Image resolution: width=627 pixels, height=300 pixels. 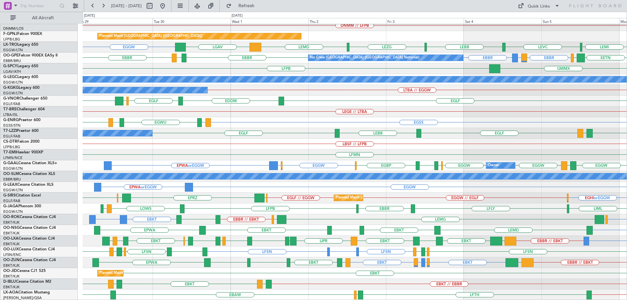 I want to click on span: OO-LUX, so click(x=11, y=250).